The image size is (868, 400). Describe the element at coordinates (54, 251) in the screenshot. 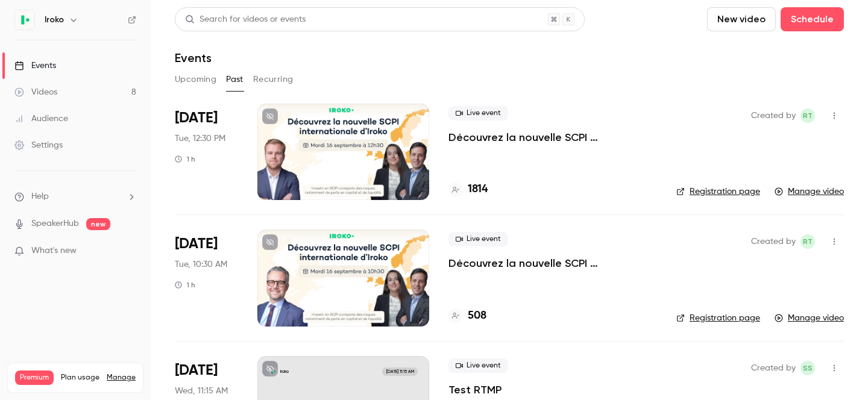

I see `span: What's new` at that location.